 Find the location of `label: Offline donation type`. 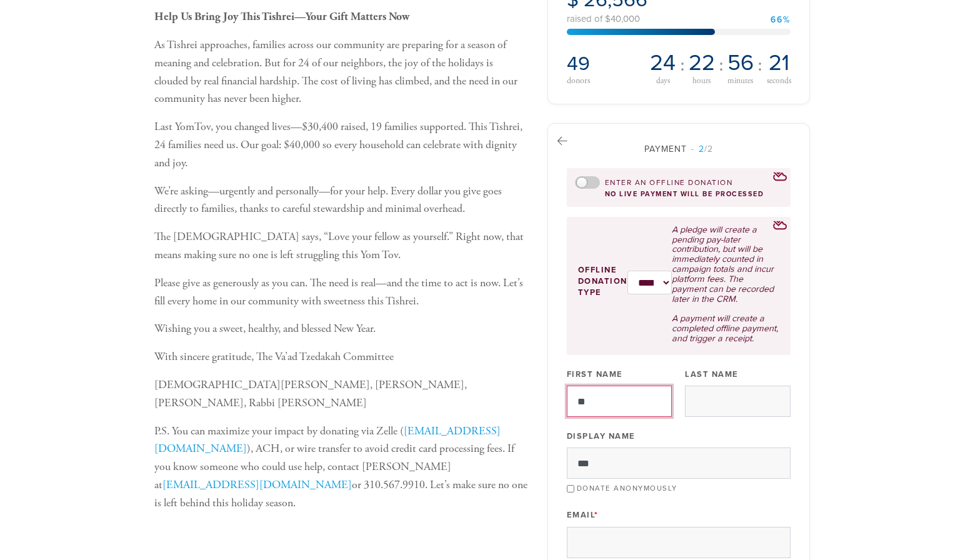

label: Offline donation type is located at coordinates (603, 281).